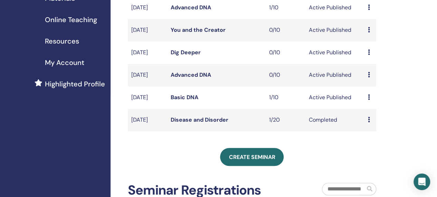 The width and height of the screenshot is (437, 197). I want to click on td: 1/20, so click(285, 120).